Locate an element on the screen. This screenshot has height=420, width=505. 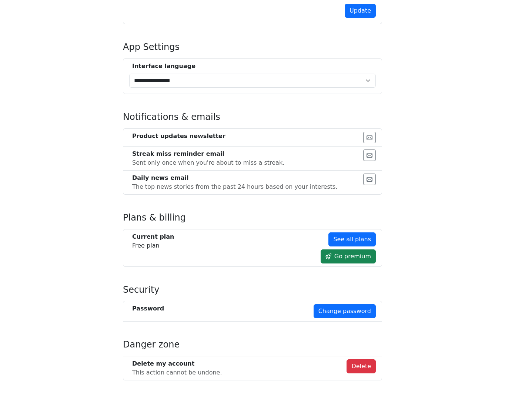
button: Update is located at coordinates (360, 11).